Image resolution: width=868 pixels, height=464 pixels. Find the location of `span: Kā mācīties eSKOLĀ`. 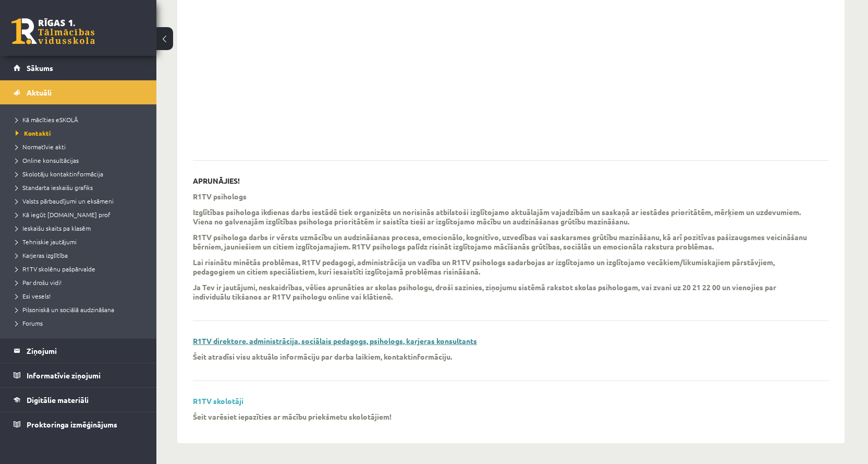

span: Kā mācīties eSKOLĀ is located at coordinates (47, 119).